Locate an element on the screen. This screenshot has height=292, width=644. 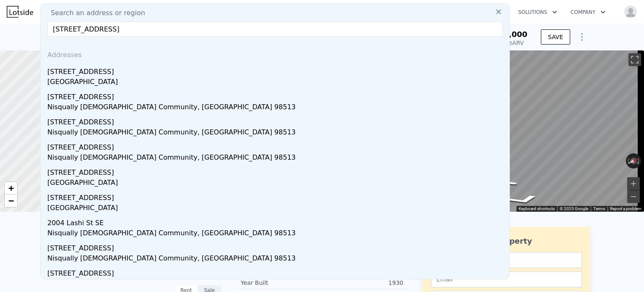
a: Terms (opens in new tab) is located at coordinates (599, 208).